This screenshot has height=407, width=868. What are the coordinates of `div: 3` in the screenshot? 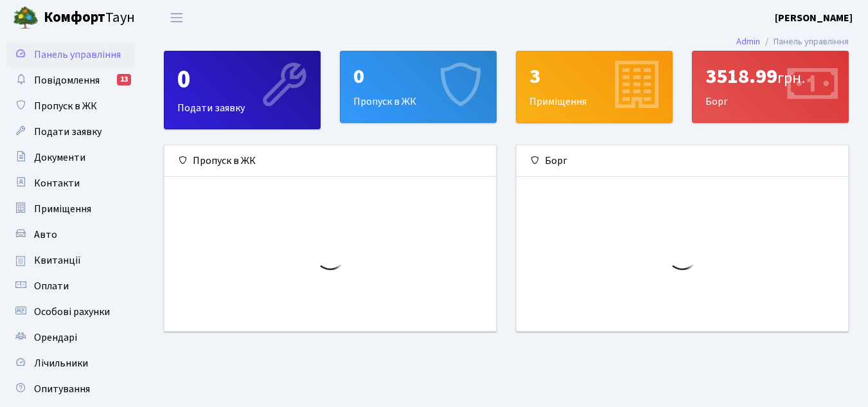 It's located at (594, 76).